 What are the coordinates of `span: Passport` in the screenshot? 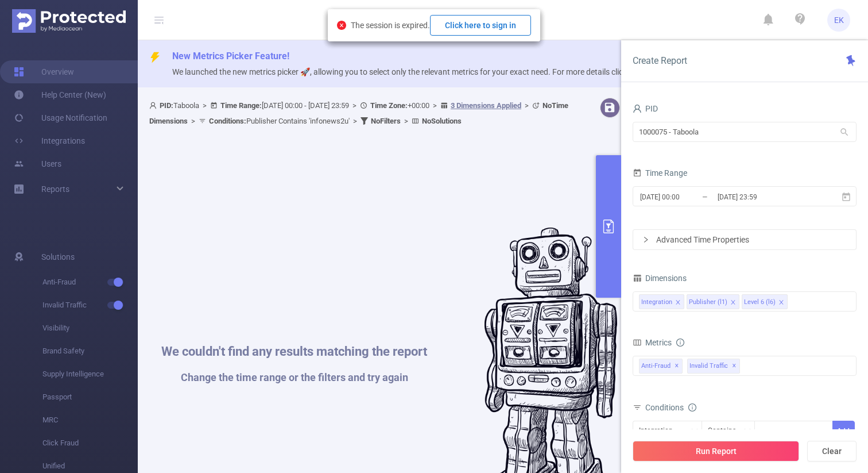 It's located at (90, 397).